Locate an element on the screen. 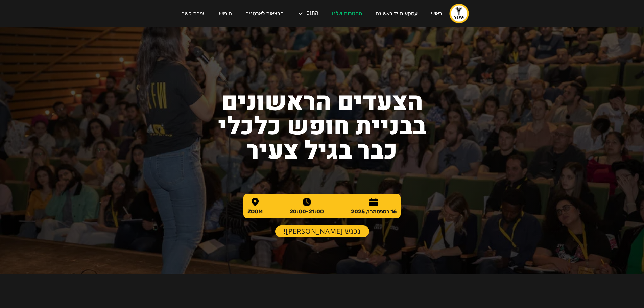 The width and height of the screenshot is (644, 308). a: חיפוש is located at coordinates (226, 14).